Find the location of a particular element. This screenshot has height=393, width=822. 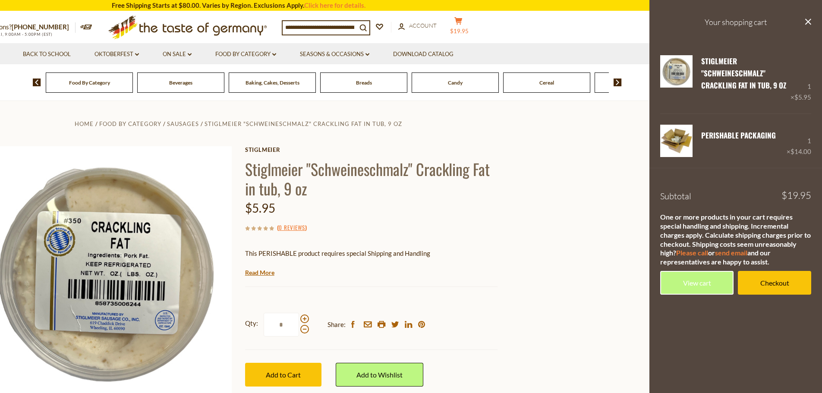

a: Back to School is located at coordinates (47, 54).